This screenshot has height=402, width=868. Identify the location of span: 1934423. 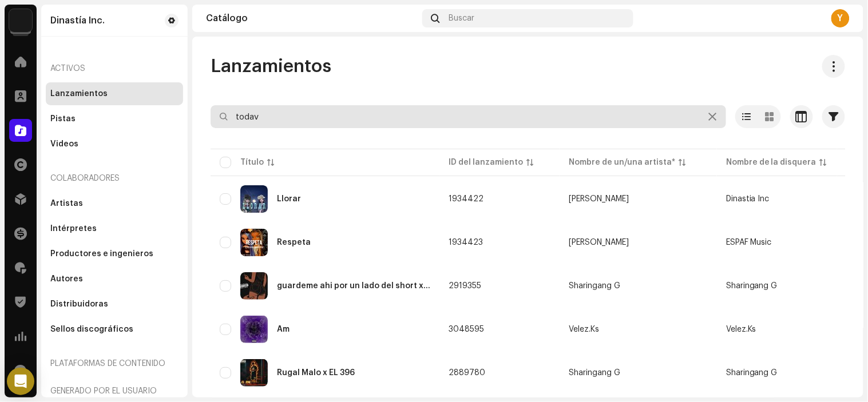
(466, 243).